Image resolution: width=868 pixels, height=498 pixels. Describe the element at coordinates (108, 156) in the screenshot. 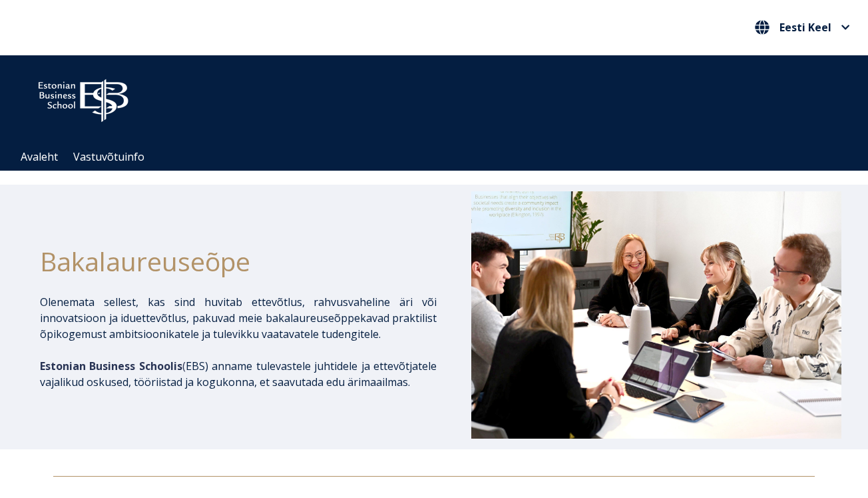

I see `a: Vastuvõtuinfo` at that location.